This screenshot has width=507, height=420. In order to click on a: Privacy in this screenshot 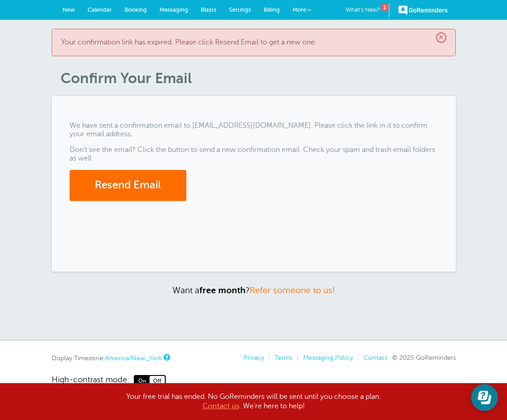, I will do `click(254, 357)`.